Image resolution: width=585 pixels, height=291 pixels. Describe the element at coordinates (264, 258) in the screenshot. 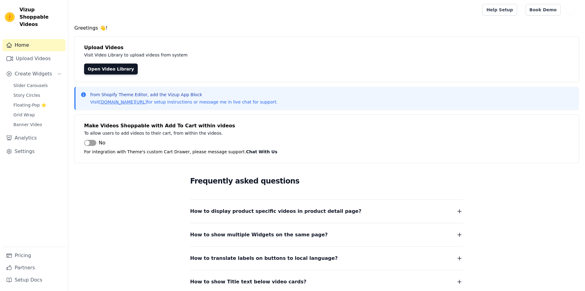

I see `span: How to translate labels on buttons to local language?` at that location.